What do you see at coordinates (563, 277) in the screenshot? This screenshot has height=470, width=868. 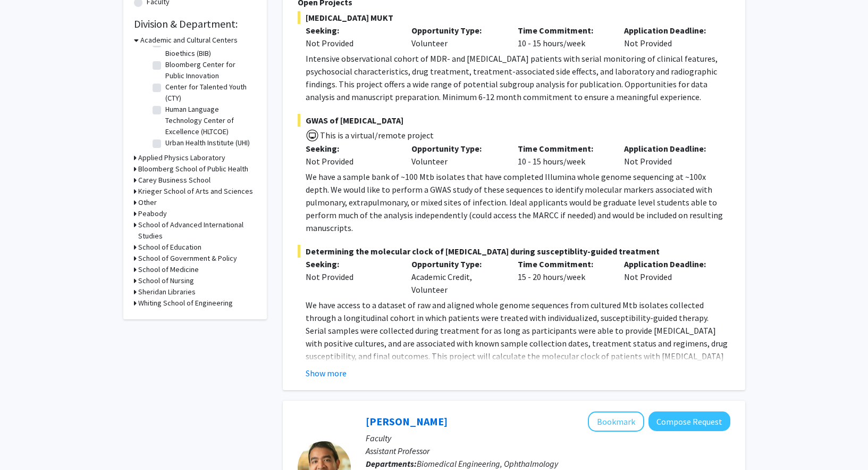 I see `div: 15 - 20 hours/week` at bounding box center [563, 277].